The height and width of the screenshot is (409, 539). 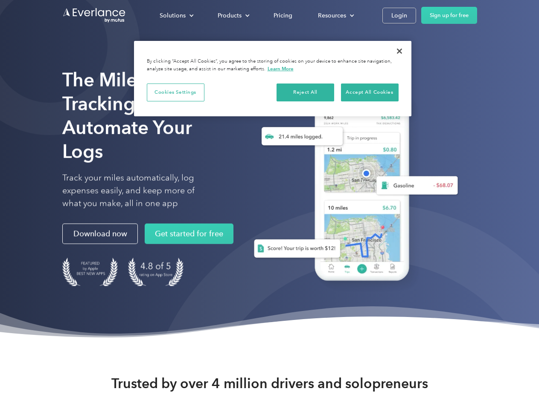 I want to click on div: Pricing, so click(x=283, y=15).